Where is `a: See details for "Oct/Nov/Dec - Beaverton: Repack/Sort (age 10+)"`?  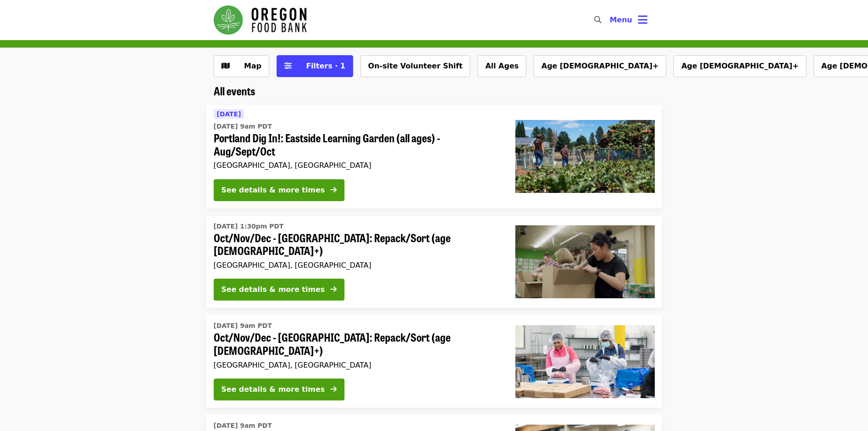
a: See details for "Oct/Nov/Dec - Beaverton: Repack/Sort (age 10+)" is located at coordinates (434, 361).